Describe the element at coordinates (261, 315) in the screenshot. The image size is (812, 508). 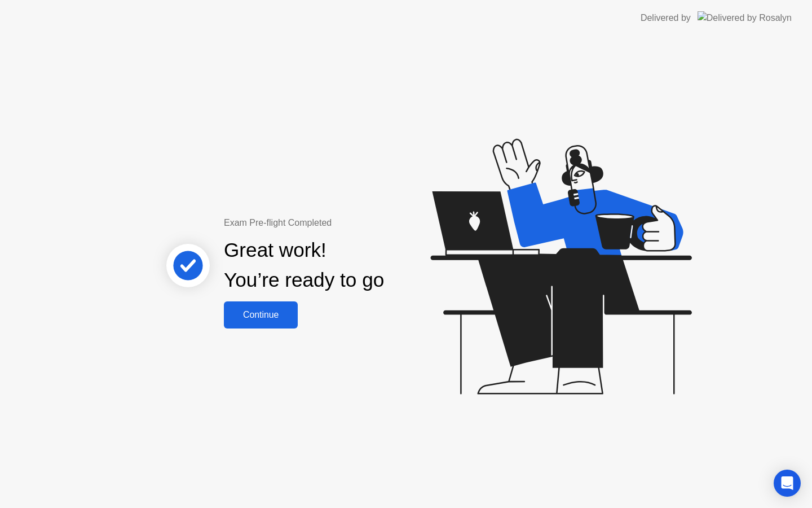
I see `button: Continue` at that location.